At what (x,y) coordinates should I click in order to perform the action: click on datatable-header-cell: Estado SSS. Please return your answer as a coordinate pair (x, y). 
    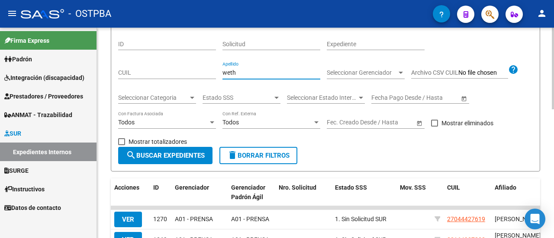
    Looking at the image, I should click on (364, 193).